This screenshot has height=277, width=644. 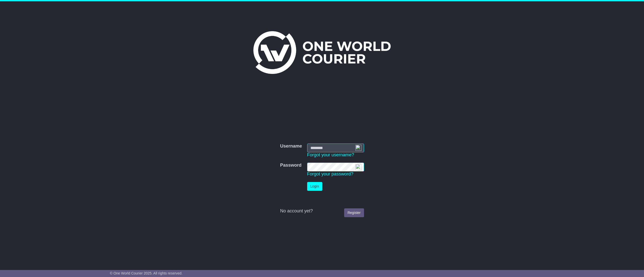 What do you see at coordinates (330, 174) in the screenshot?
I see `a: Forgot your password?` at bounding box center [330, 174].